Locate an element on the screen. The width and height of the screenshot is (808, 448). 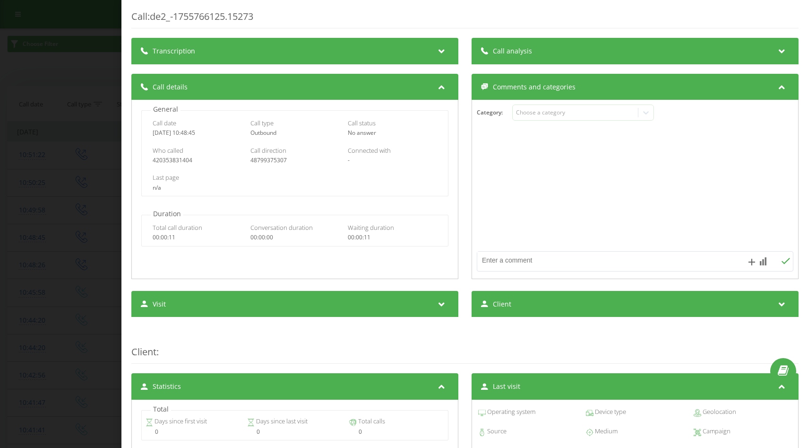
span: Call status is located at coordinates (362, 123).